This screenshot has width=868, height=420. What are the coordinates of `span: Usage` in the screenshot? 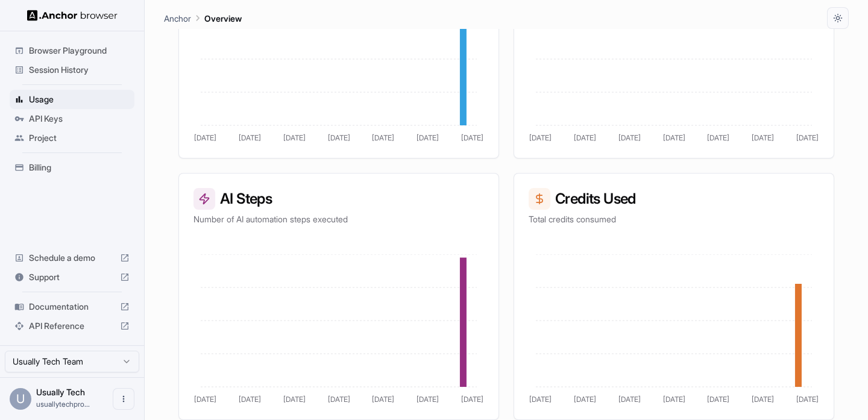 It's located at (79, 100).